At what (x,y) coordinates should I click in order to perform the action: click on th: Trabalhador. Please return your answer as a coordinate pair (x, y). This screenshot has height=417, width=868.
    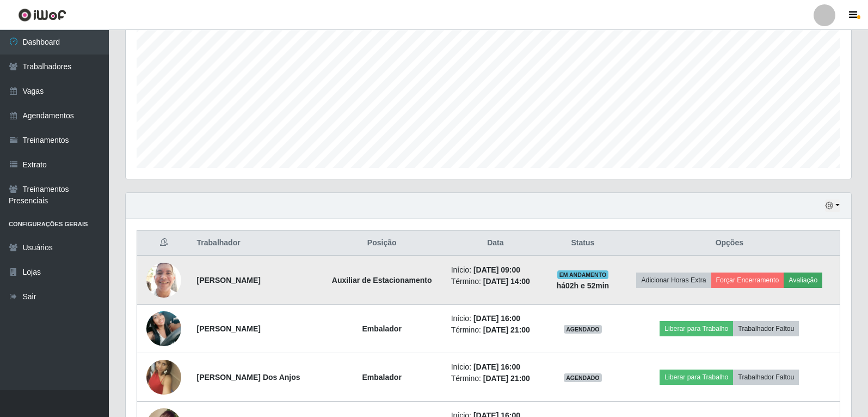
    Looking at the image, I should click on (254, 243).